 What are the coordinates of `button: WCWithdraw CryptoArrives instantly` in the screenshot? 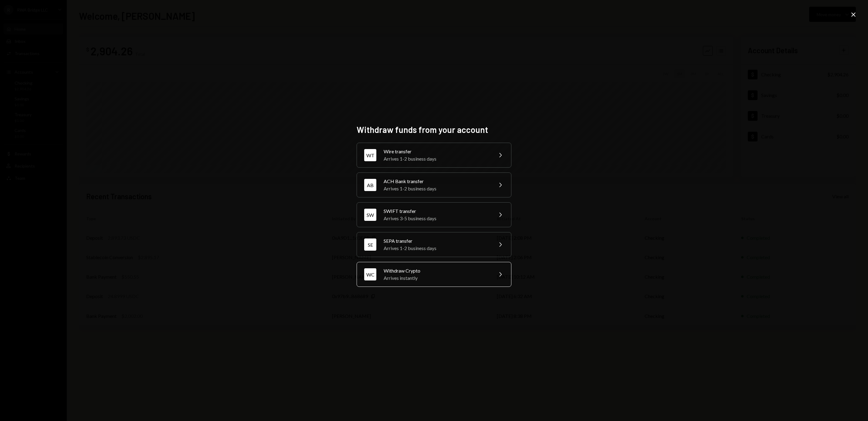 It's located at (434, 274).